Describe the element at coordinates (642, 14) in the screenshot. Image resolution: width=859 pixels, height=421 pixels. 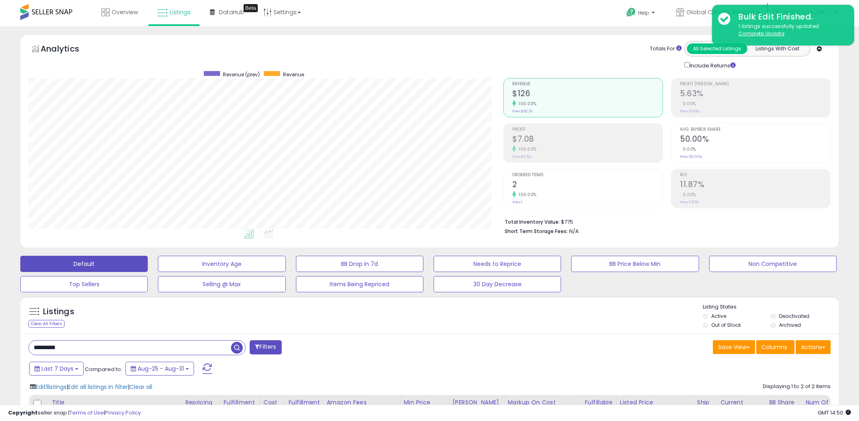
I see `a: Help` at that location.